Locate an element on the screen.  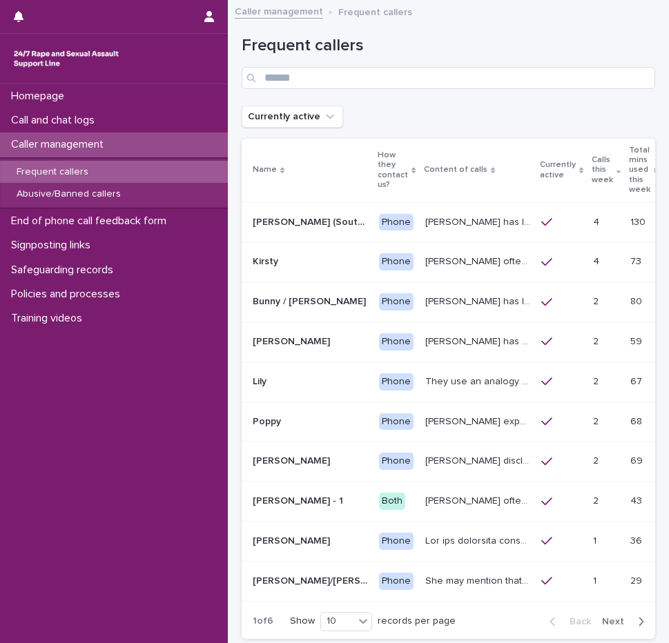
button: Back is located at coordinates (567, 622).